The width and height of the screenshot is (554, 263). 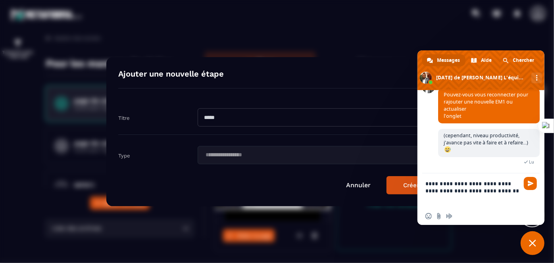 I want to click on span: Lu, so click(x=531, y=162).